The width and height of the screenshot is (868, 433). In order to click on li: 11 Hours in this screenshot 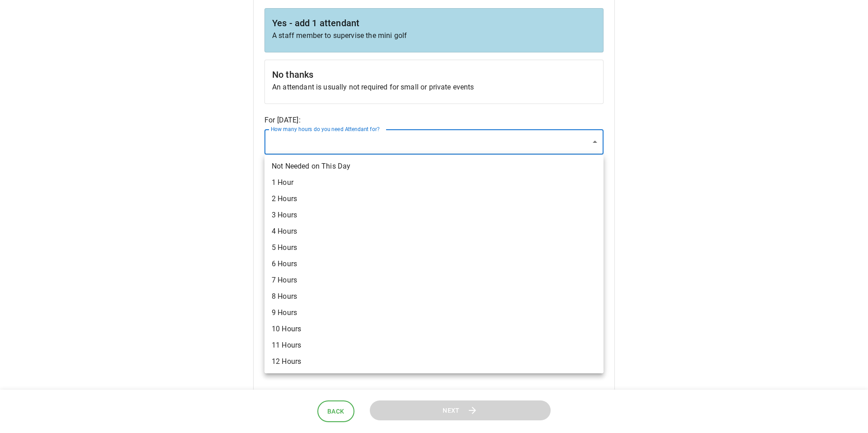, I will do `click(434, 346)`.